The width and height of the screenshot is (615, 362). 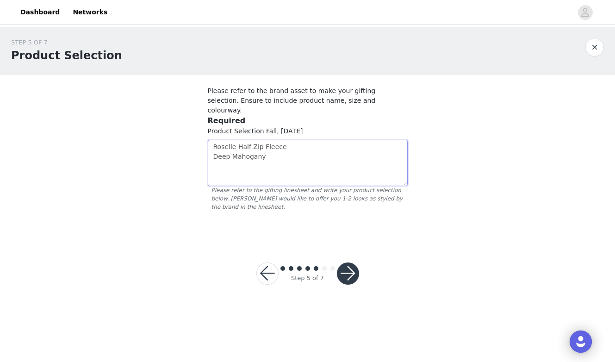 What do you see at coordinates (40, 12) in the screenshot?
I see `a: Dashboard` at bounding box center [40, 12].